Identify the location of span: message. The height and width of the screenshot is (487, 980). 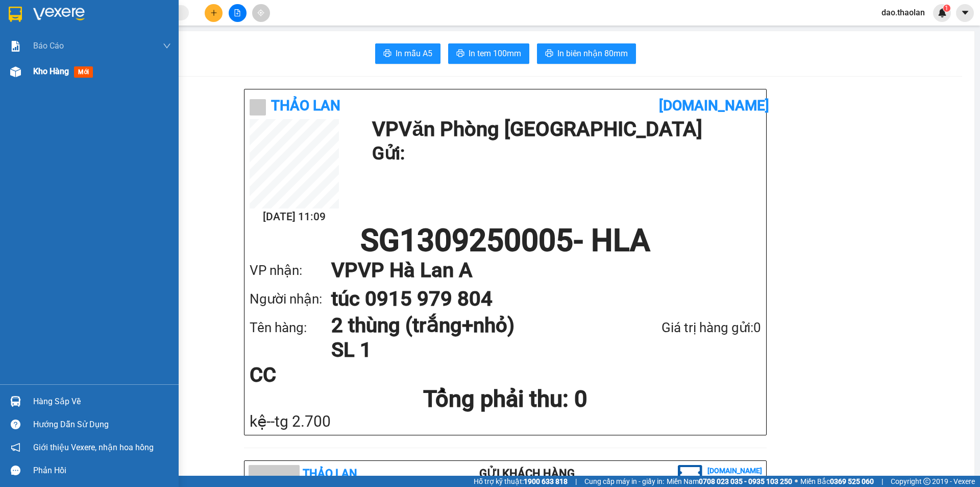
(16, 470).